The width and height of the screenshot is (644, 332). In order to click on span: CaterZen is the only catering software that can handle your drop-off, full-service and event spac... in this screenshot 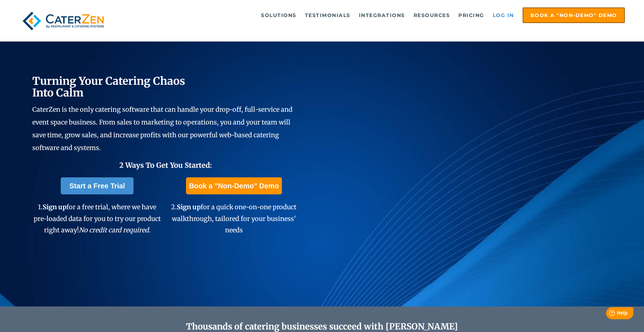, I will do `click(162, 128)`.